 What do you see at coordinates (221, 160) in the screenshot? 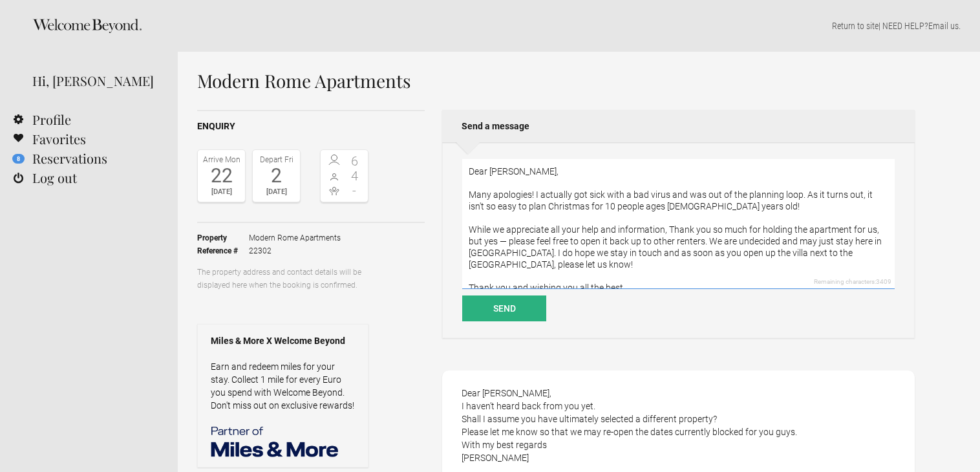
I see `div: Arrive Mon` at bounding box center [221, 160].